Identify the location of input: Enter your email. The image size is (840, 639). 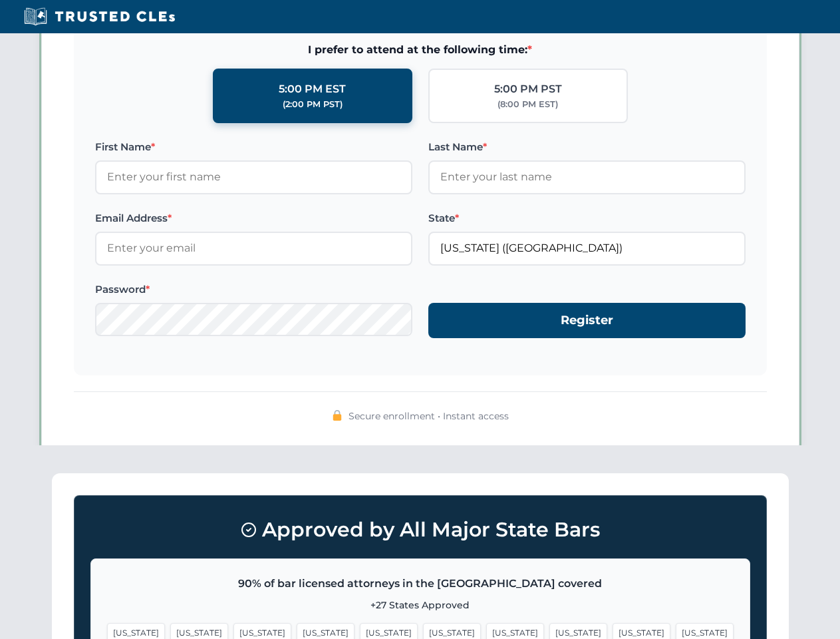
(254, 248).